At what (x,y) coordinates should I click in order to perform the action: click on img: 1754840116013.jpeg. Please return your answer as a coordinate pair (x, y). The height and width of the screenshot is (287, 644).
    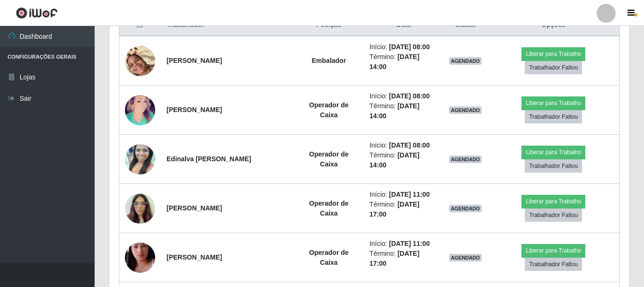
    Looking at the image, I should click on (140, 258).